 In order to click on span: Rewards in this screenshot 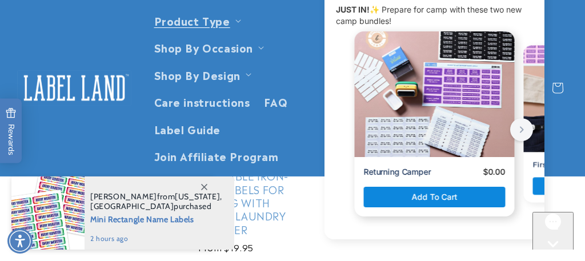, I will do `click(11, 131)`.